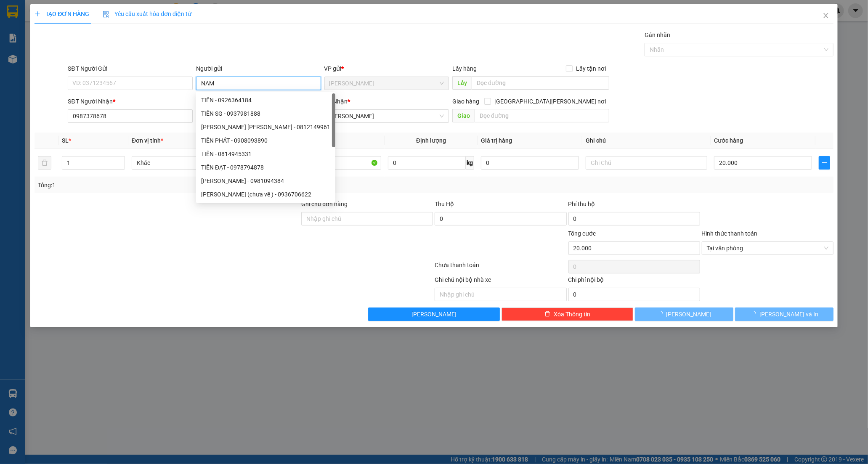  Describe the element at coordinates (530, 163) in the screenshot. I see `input: 0` at that location.